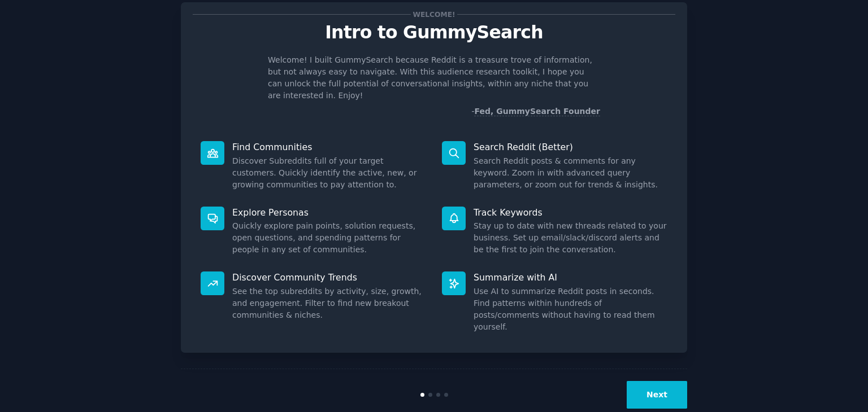  What do you see at coordinates (570, 238) in the screenshot?
I see `dd: Stay up to date with new threads related to your business. Set up email/slack/discord alerts and ...` at bounding box center [570, 238].